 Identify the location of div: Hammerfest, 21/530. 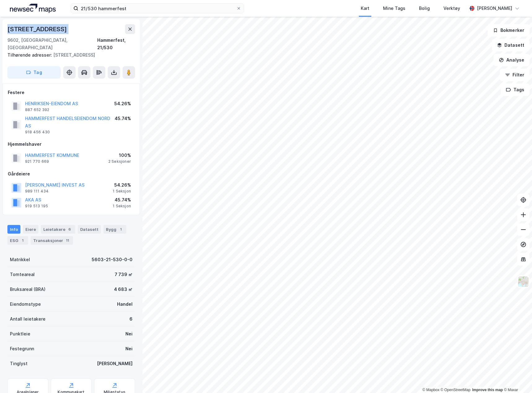
(116, 44).